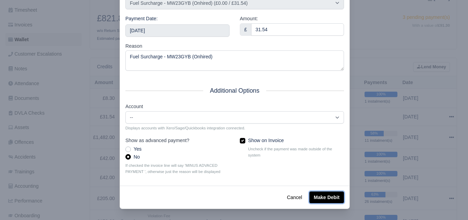 The height and width of the screenshot is (220, 468). I want to click on h5: Additional Options, so click(235, 90).